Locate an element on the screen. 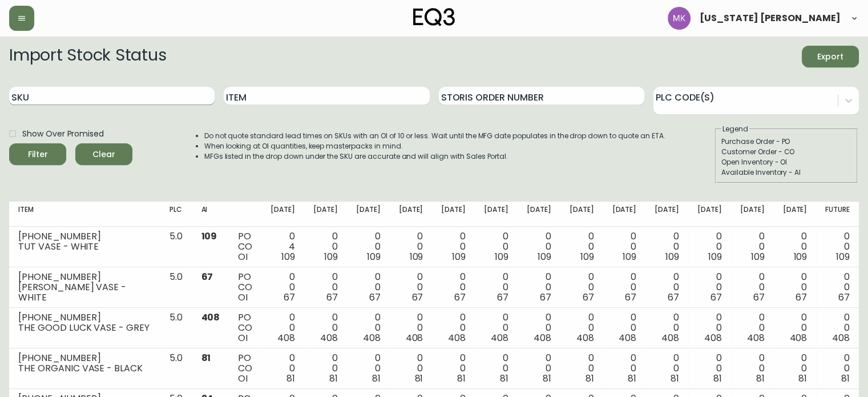  li: Do not quote standard lead times on SKUs with an OI of 10 or less. Wait until the MFG date popula... is located at coordinates (435, 136).